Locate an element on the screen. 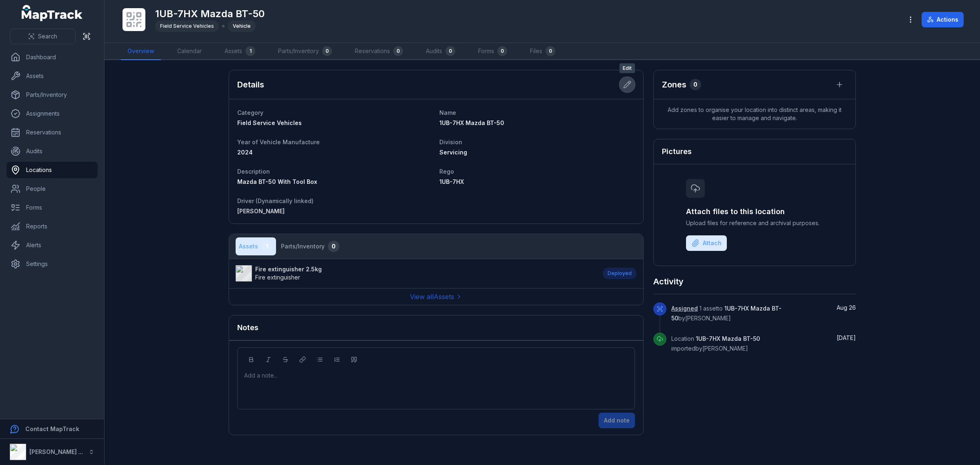 Image resolution: width=980 pixels, height=465 pixels. a: Calendar is located at coordinates (189, 52).